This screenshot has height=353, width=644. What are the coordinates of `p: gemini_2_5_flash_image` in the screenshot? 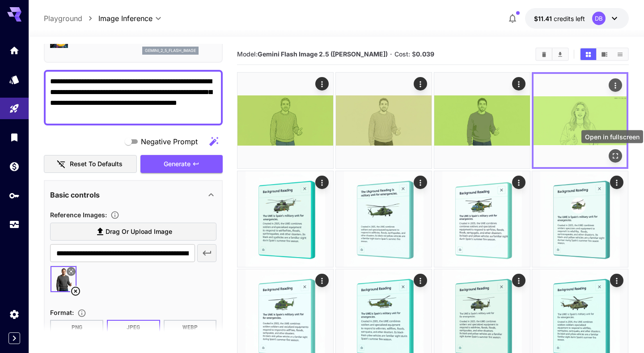 It's located at (170, 51).